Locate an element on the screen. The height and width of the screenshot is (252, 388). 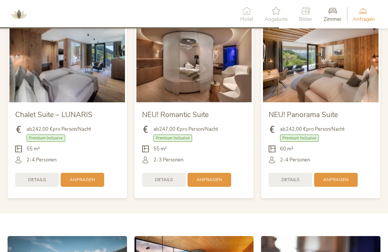
span: Chalet Suite – LUNARIS is located at coordinates (54, 115).